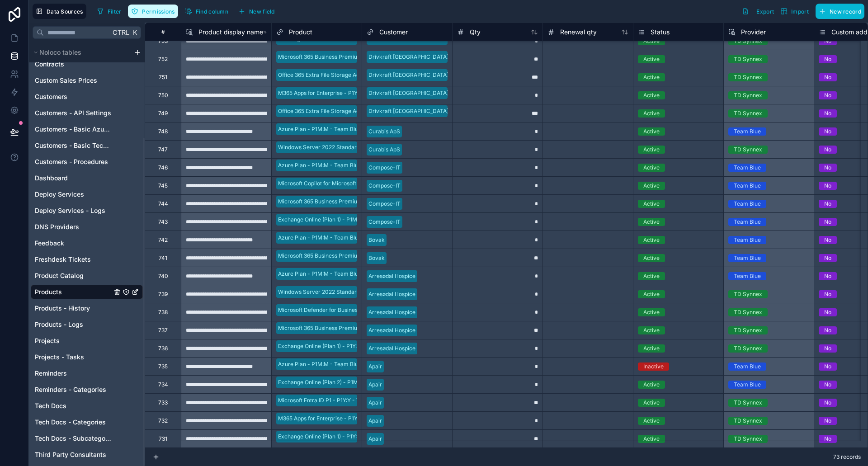  I want to click on div: Reminders - Categories, so click(87, 390).